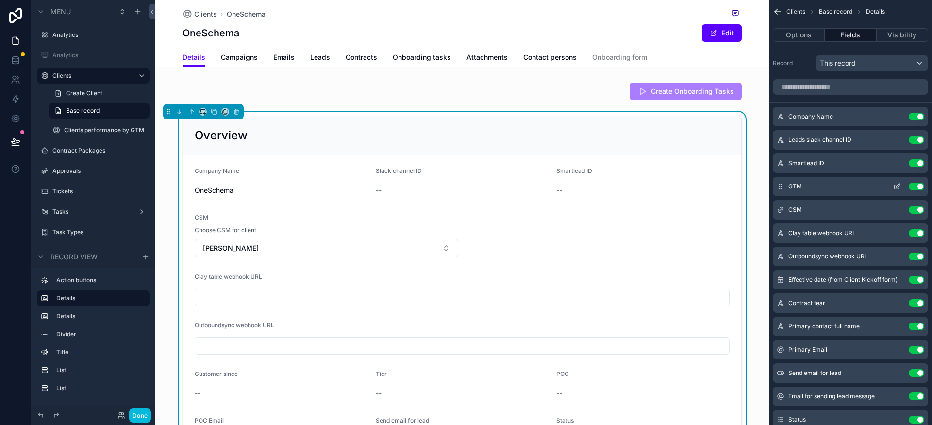 The height and width of the screenshot is (425, 932). What do you see at coordinates (620, 58) in the screenshot?
I see `a: Onboarding form` at bounding box center [620, 58].